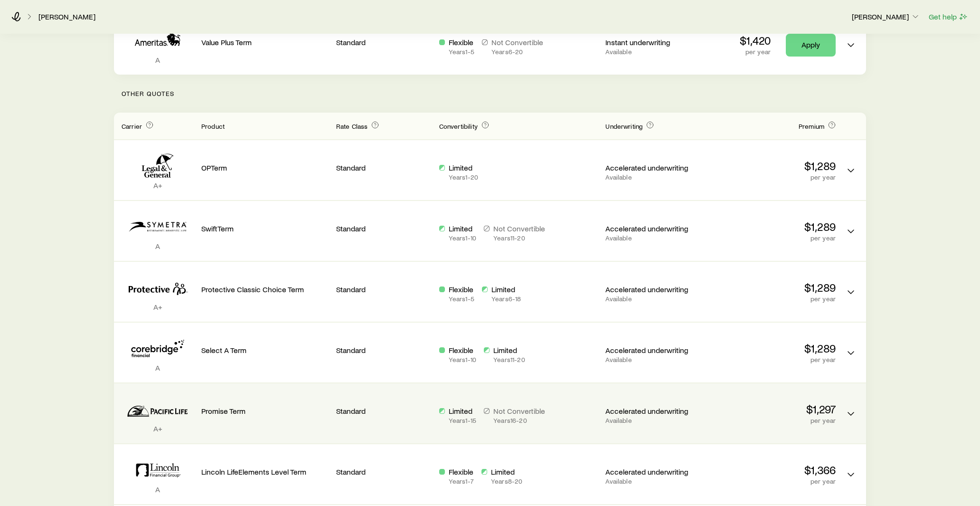 Image resolution: width=980 pixels, height=506 pixels. Describe the element at coordinates (459, 126) in the screenshot. I see `span: Convertibility` at that location.